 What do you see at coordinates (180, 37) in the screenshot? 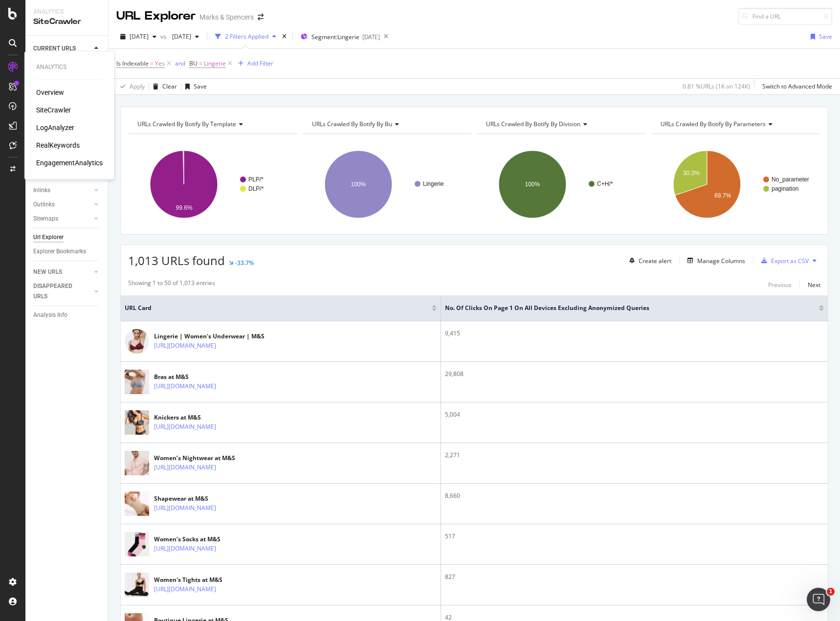
I see `span: 2024 Jul. 27th` at bounding box center [180, 37].